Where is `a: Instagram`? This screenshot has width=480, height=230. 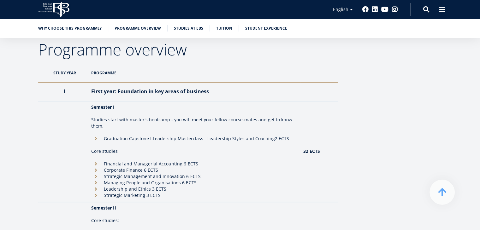
a: Instagram is located at coordinates (395, 9).